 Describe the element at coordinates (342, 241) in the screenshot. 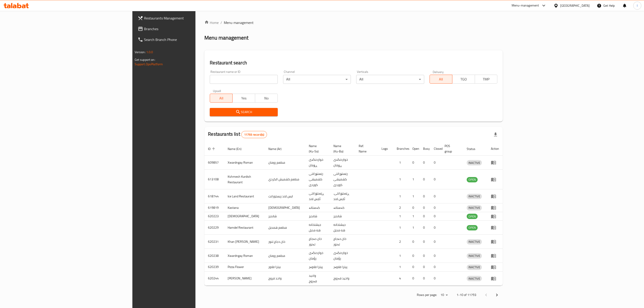

I see `td: خان دەجاج تەنور` at that location.